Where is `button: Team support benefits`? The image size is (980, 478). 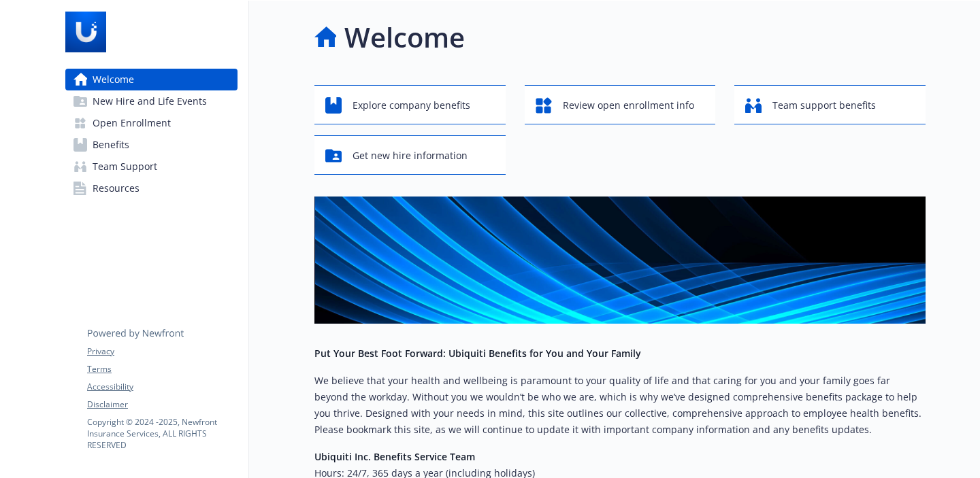
button: Team support benefits is located at coordinates (830, 105).